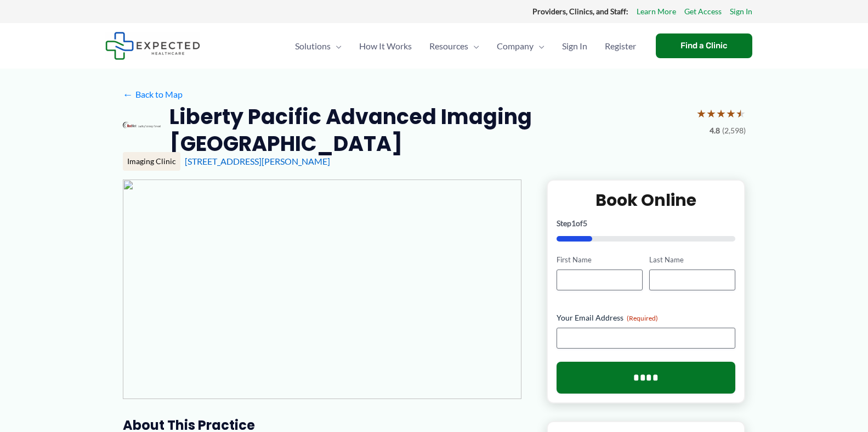  What do you see at coordinates (574, 222) in the screenshot?
I see `span: 1` at bounding box center [574, 222].